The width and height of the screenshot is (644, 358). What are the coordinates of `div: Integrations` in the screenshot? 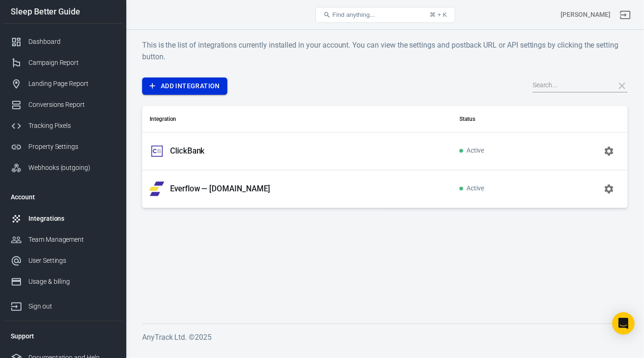 It's located at (72, 218).